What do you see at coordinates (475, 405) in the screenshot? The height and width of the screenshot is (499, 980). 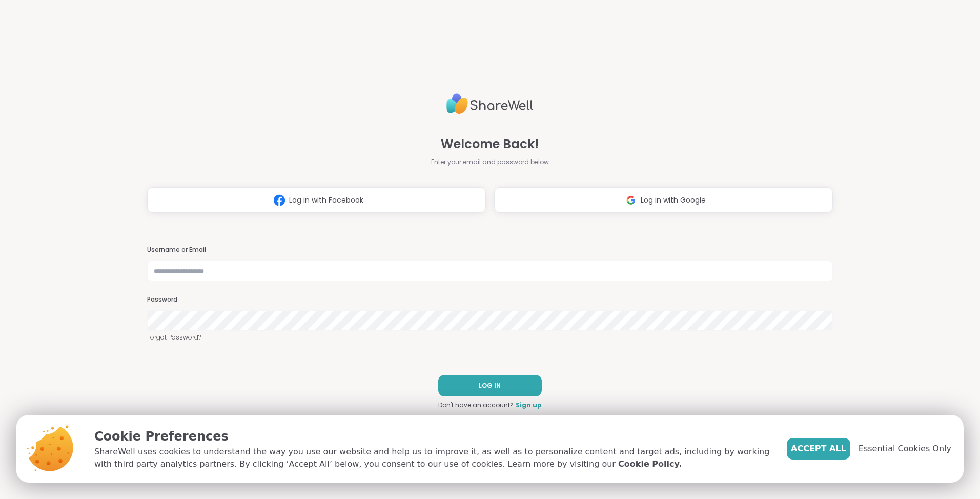 I see `span: Don't have an account?` at bounding box center [475, 405].